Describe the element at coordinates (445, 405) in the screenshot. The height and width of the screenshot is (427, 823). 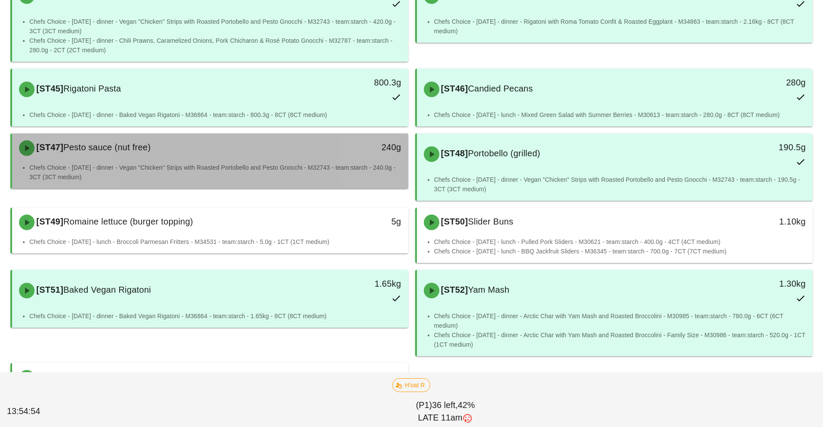
I see `span: 36 left,` at that location.